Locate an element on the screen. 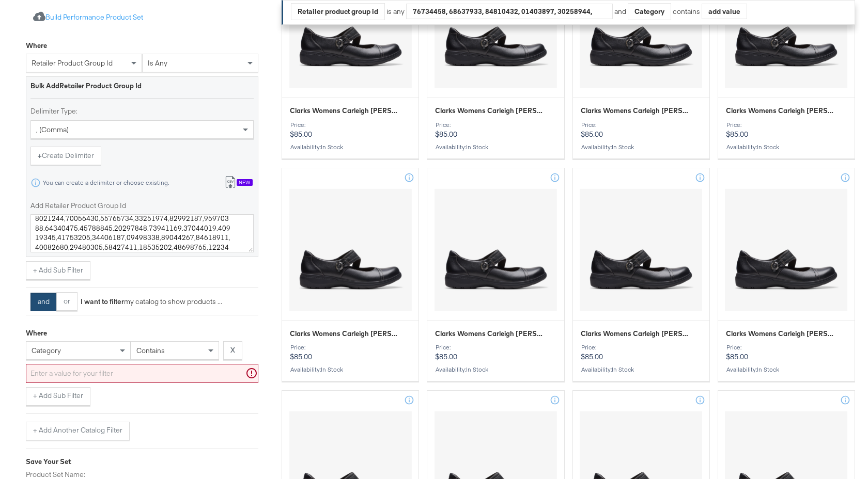 This screenshot has width=868, height=479. div: and is located at coordinates (681, 11).